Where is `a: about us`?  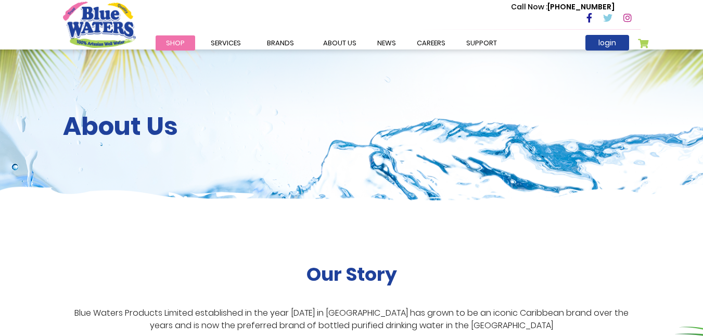 a: about us is located at coordinates (340, 43).